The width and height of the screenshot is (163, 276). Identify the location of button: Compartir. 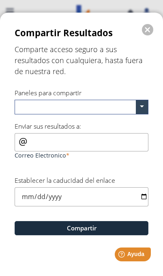
(82, 228).